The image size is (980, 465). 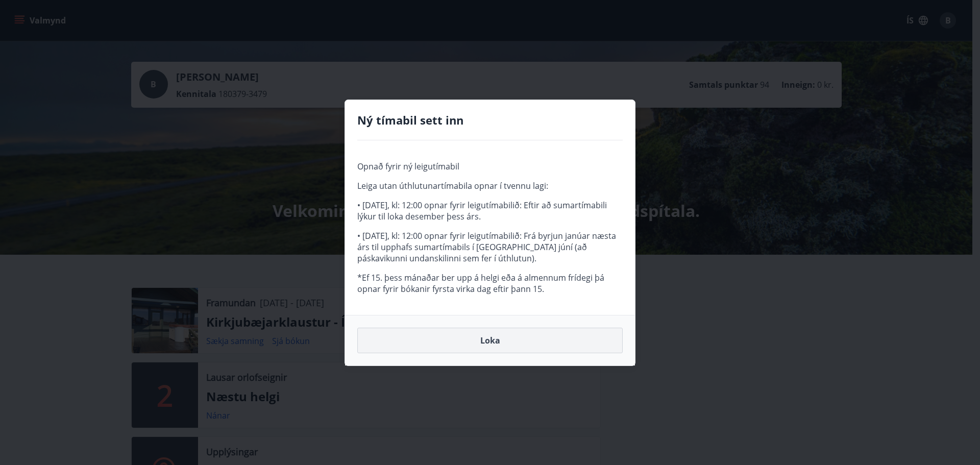 What do you see at coordinates (490, 186) in the screenshot?
I see `p: Leiga utan úthlutunartímabila opnar í tvennu lagi:` at bounding box center [490, 186].